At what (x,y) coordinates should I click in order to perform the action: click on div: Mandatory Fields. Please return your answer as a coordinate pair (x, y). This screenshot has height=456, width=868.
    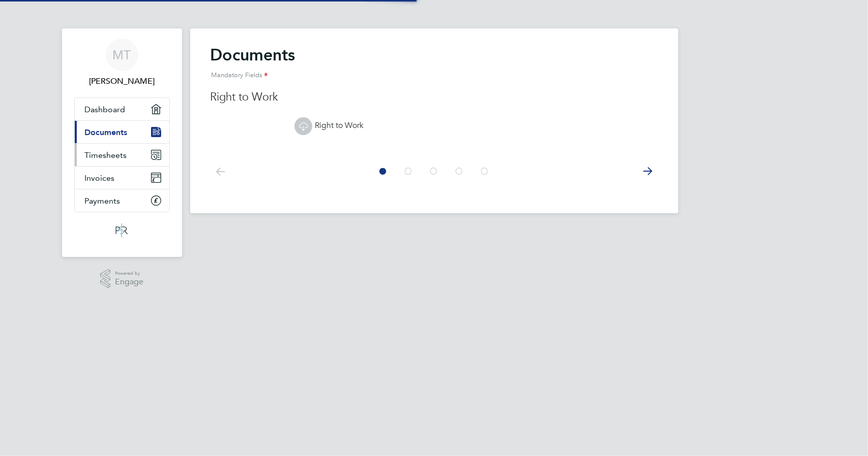
    Looking at the image, I should click on (434, 76).